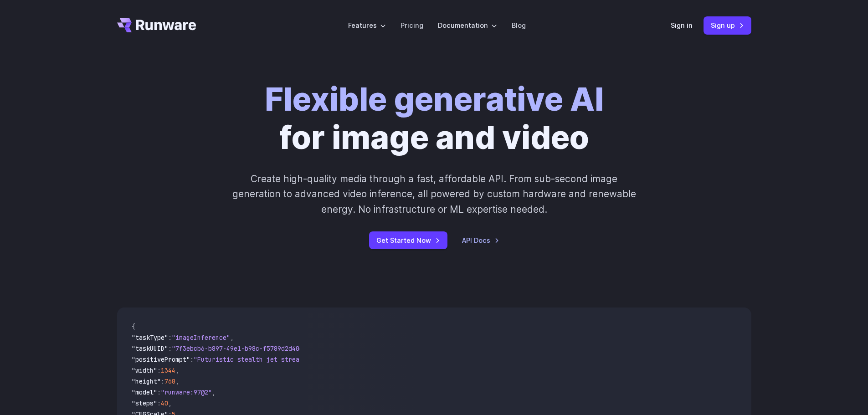 Image resolution: width=868 pixels, height=415 pixels. Describe the element at coordinates (186, 392) in the screenshot. I see `span: "runware:97@2"` at that location.